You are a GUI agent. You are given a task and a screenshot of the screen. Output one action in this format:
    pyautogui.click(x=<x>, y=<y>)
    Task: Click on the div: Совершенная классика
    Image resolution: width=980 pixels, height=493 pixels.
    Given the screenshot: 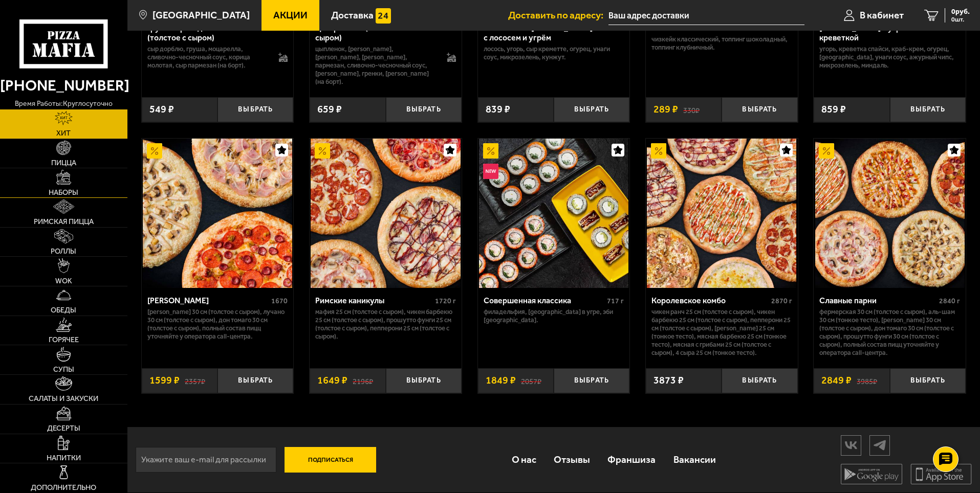 What is the action you would take?
    pyautogui.click(x=545, y=301)
    